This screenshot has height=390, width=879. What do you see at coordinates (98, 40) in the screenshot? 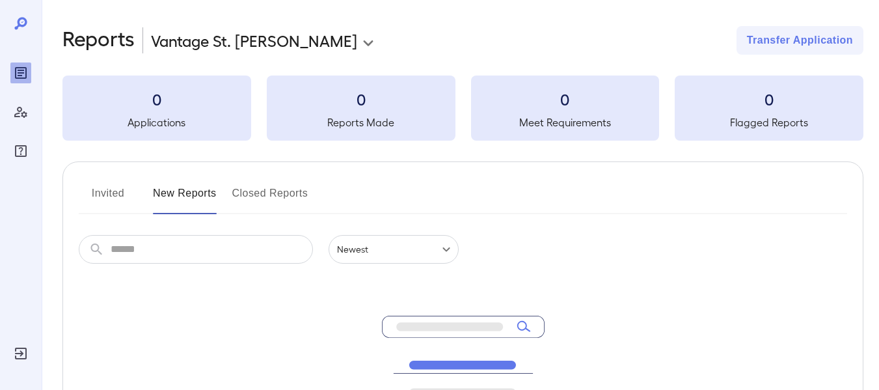
I see `h2: Reports` at bounding box center [98, 40].